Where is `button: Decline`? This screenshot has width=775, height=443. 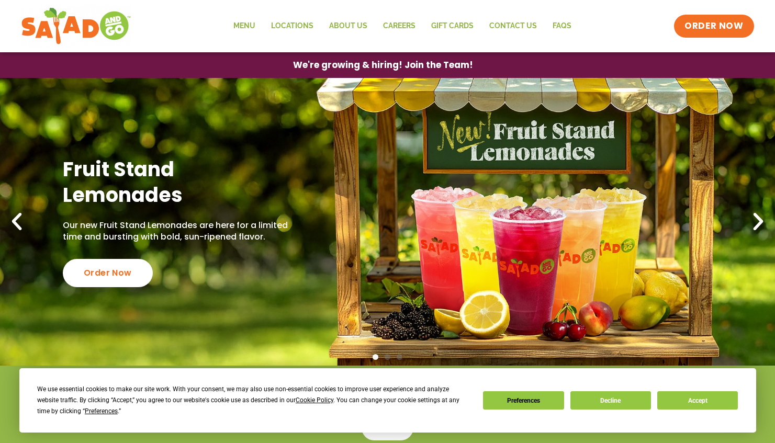
button: Decline is located at coordinates (610, 400).